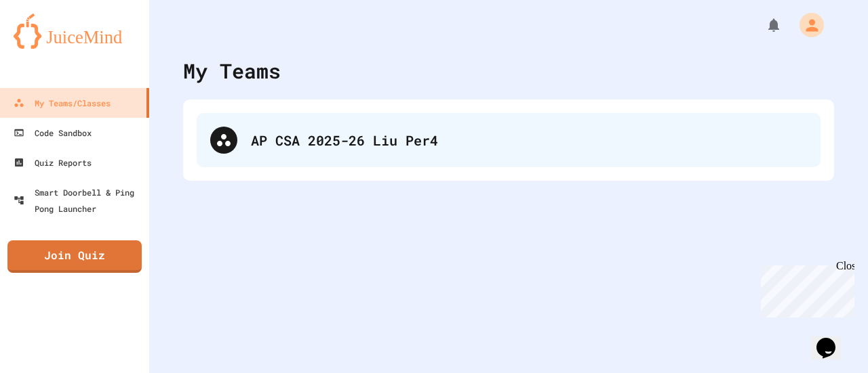 The image size is (868, 373). Describe the element at coordinates (53, 133) in the screenshot. I see `div: Code Sandbox` at that location.